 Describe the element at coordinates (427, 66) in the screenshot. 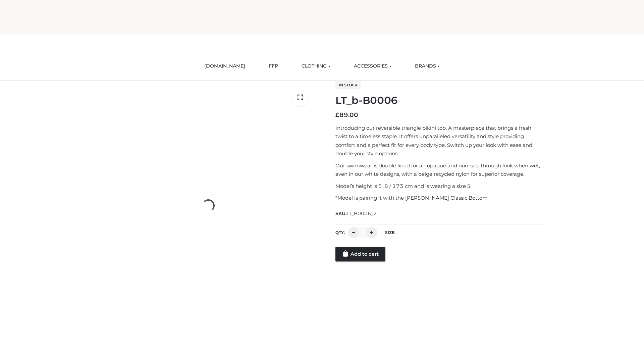

I see `a: BRANDS` at that location.